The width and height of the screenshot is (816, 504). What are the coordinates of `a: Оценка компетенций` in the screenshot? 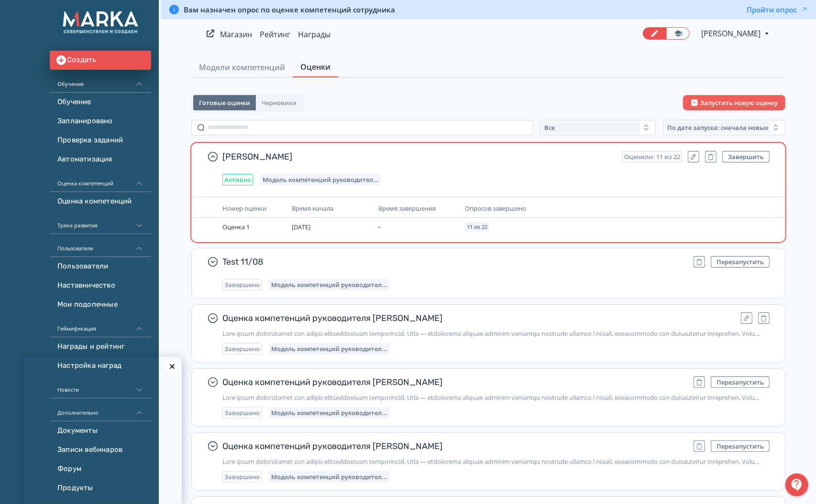 It's located at (100, 202).